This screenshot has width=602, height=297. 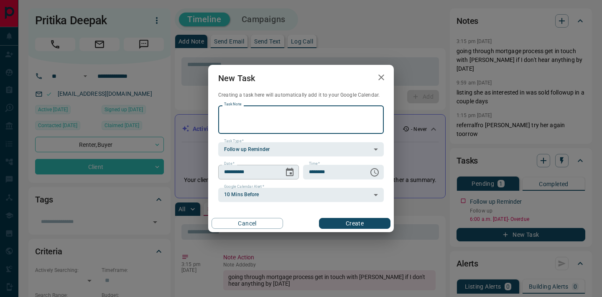 What do you see at coordinates (374, 172) in the screenshot?
I see `button: Choose time, selected time is 6:00 AM` at bounding box center [374, 172].